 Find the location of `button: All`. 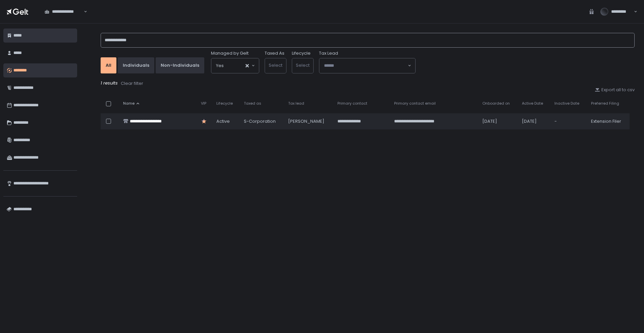

button: All is located at coordinates (108, 66).